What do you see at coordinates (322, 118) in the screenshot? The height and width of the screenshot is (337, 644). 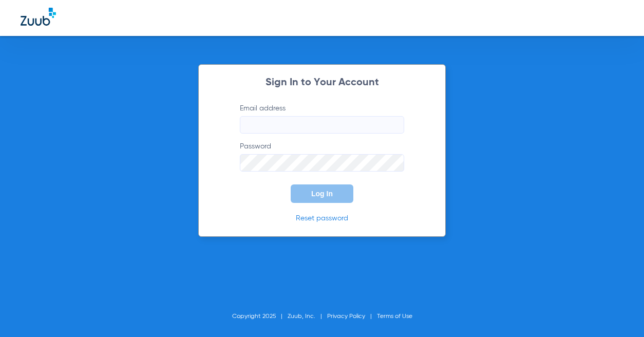 I see `label: Email address` at bounding box center [322, 118].